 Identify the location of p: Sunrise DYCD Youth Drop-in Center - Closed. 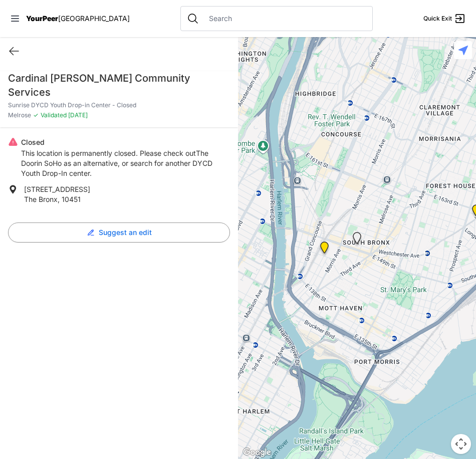
(119, 105).